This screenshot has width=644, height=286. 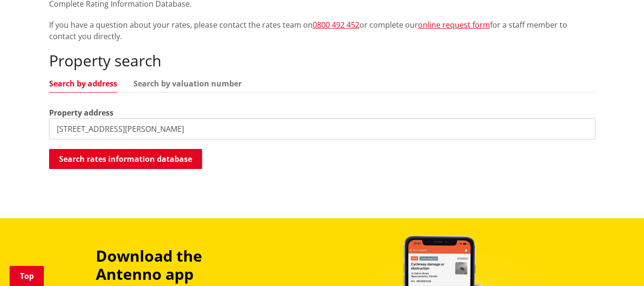 I want to click on input: e.g. Duke Street NGARUAWAHIA, so click(x=322, y=129).